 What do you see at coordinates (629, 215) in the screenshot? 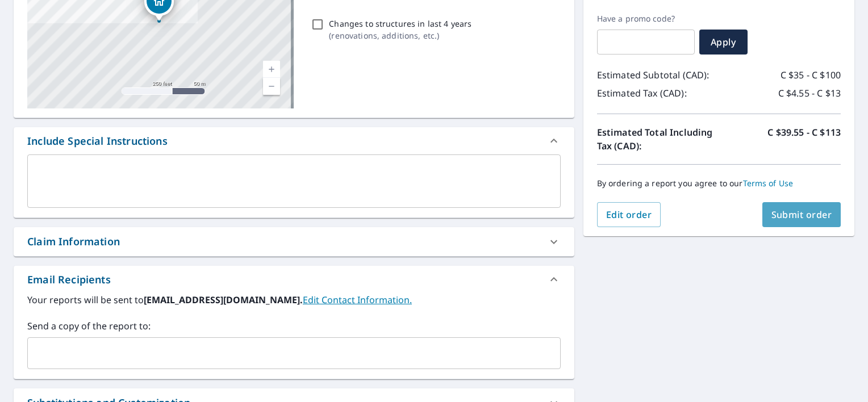
I see `button: Edit order` at bounding box center [629, 215].